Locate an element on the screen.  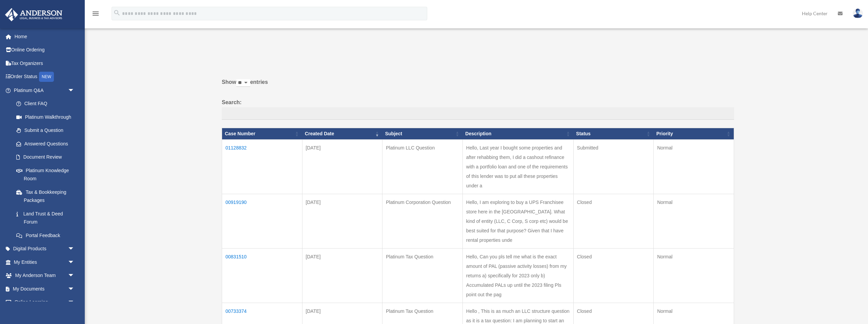
a: Online Learningarrow_drop_down is located at coordinates (45, 303).